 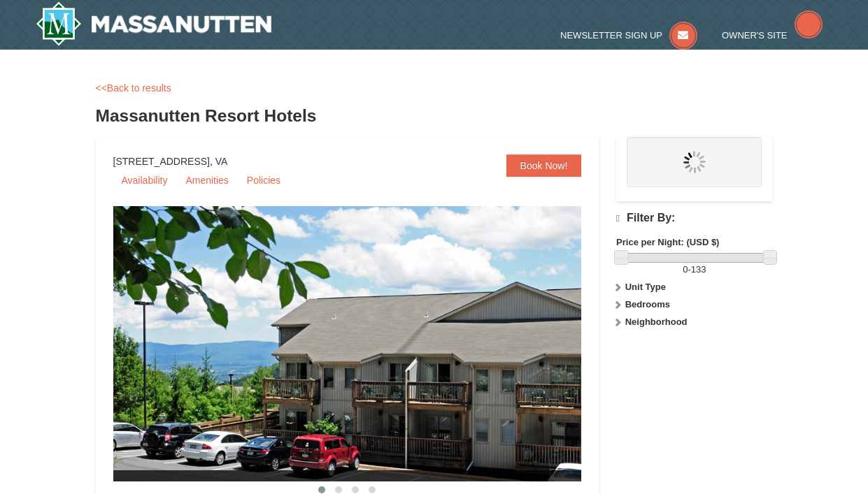 What do you see at coordinates (629, 35) in the screenshot?
I see `a: Newsletter Sign Up` at bounding box center [629, 35].